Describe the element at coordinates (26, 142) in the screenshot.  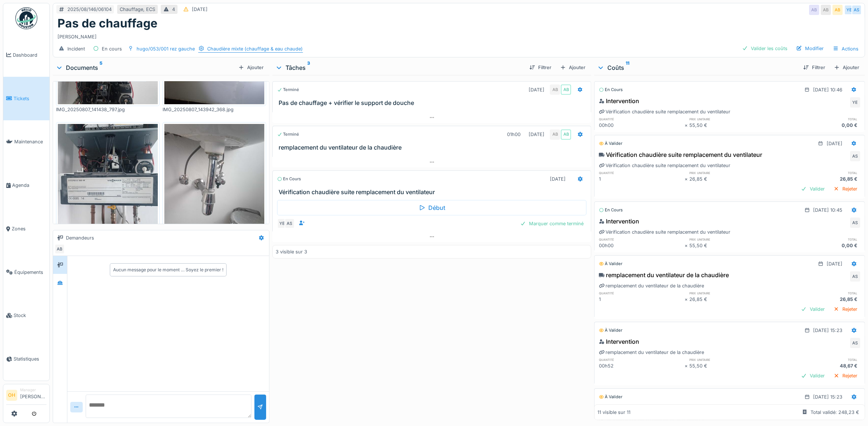
I see `a: Maintenance` at that location.